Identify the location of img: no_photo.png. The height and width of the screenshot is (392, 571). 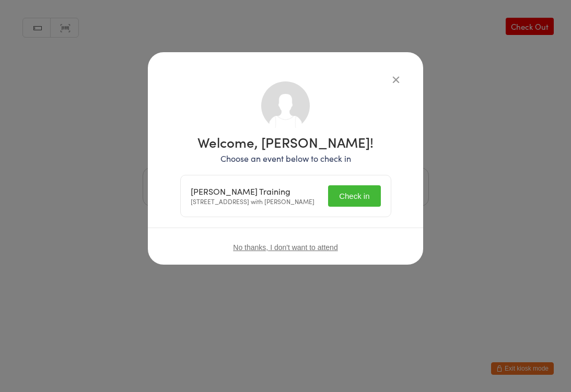
(285, 105).